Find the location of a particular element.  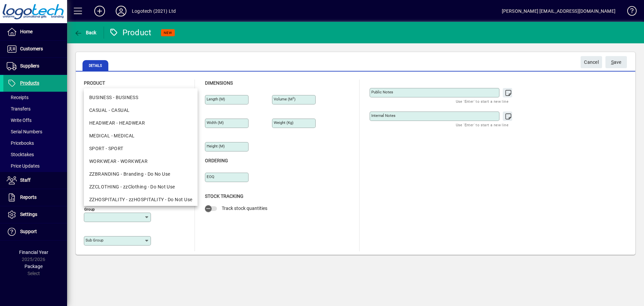

span: Price Updates is located at coordinates (23, 166).